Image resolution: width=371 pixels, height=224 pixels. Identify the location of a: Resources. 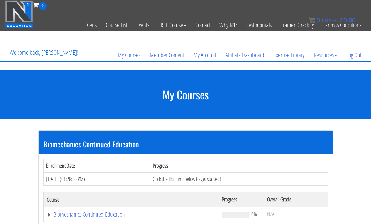
(325, 55).